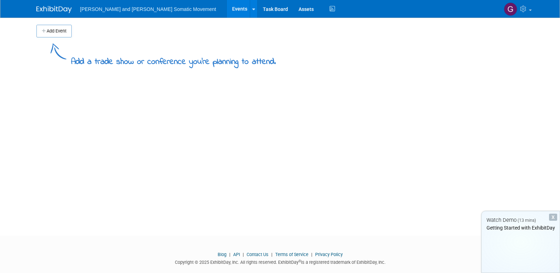  Describe the element at coordinates (257, 254) in the screenshot. I see `a: Contact Us` at that location.